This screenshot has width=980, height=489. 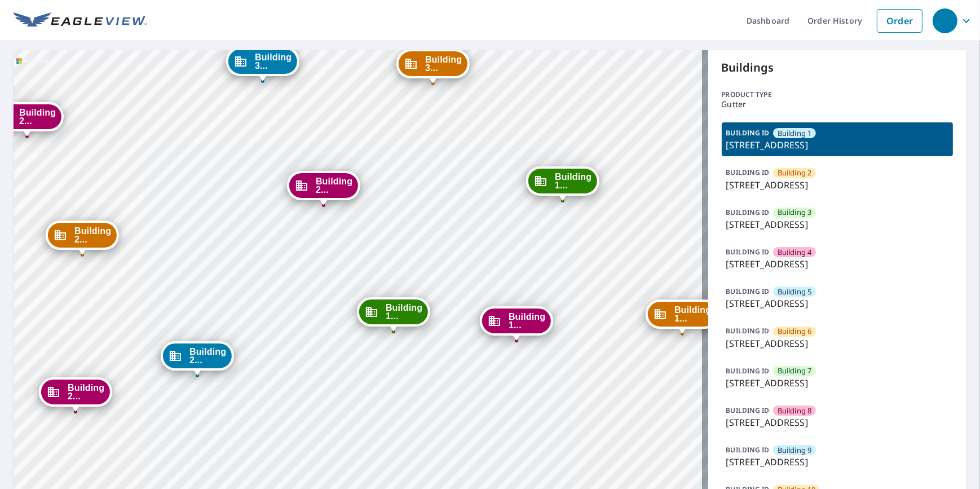 I want to click on div: Dropped pin, building Building 24, Commercial property, 7627 East 37th Street North Wichita, KS 6..., so click(x=76, y=395).